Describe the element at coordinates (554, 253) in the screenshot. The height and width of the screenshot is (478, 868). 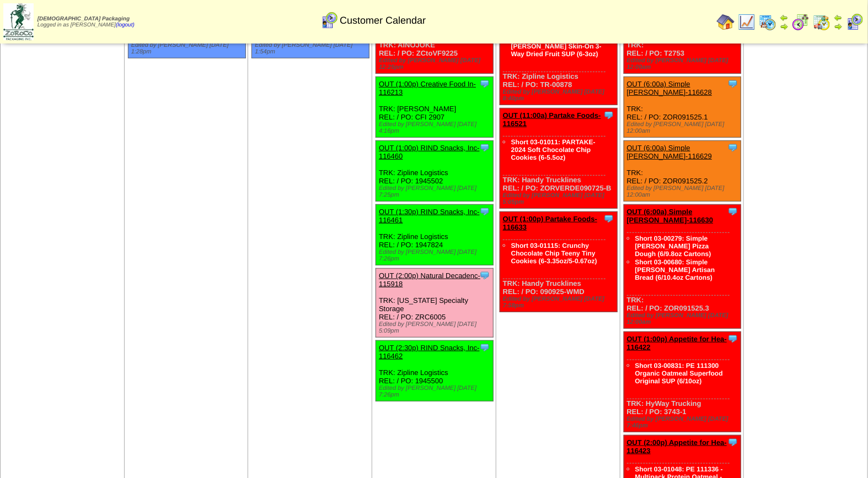
I see `a: Short 03-01115: Crunchy Chocolate Chip Teeny Tiny Cookies (6-3.35oz/5-0.67oz)` at that location.